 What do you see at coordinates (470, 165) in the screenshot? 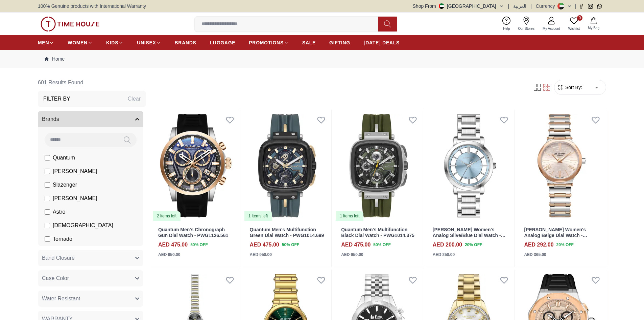
I see `img: Lee Cooper Women's Analog Slive/Blue Dial Watch - LC08037.300` at bounding box center [470, 165].